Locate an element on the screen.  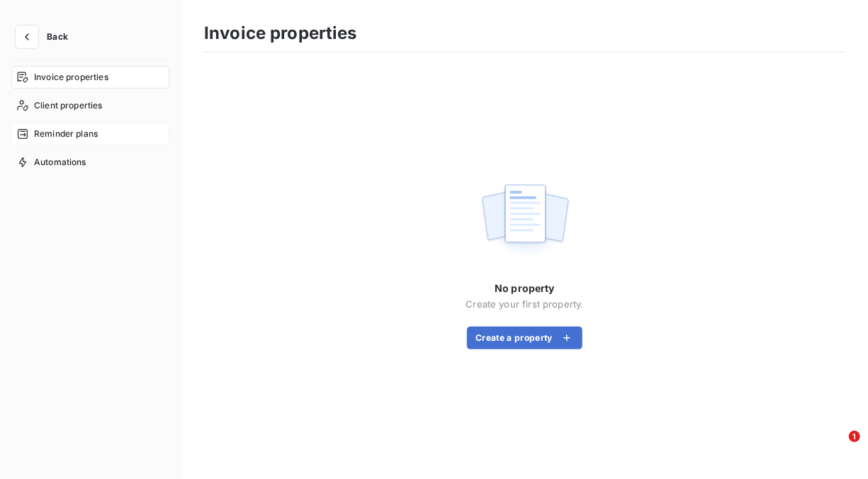
span: No property is located at coordinates (524, 289).